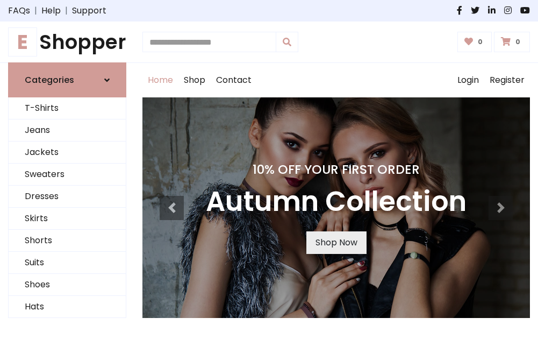 This screenshot has height=346, width=538. What do you see at coordinates (67, 108) in the screenshot?
I see `a: T-Shirts` at bounding box center [67, 108].